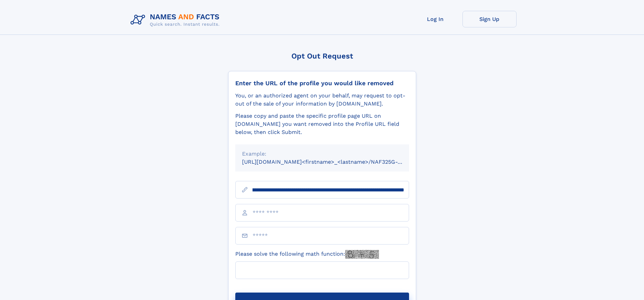 The height and width of the screenshot is (300, 644). I want to click on label: Please solve the following math function:, so click(307, 255).